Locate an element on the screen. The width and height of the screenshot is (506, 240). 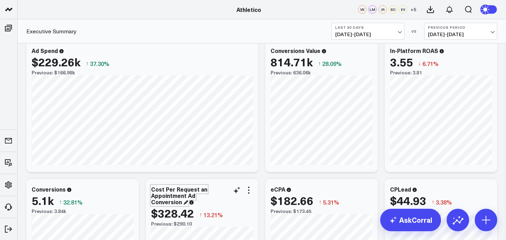
div: Cost Per Request an Appointment Ad Conversion is located at coordinates (179, 196).